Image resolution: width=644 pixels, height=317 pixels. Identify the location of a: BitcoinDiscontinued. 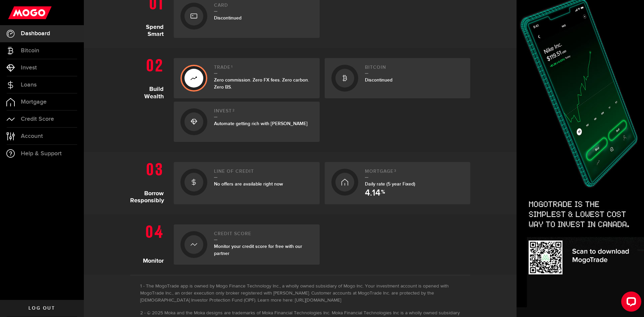
(398, 78).